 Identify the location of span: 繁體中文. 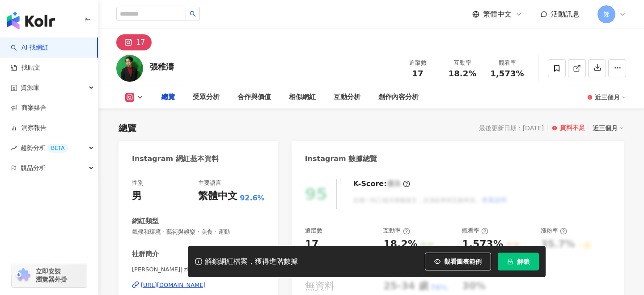
(497, 14).